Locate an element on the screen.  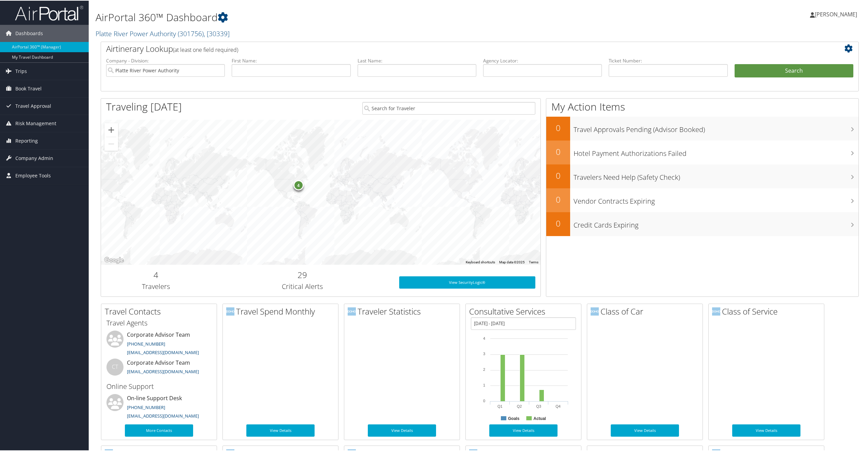
h3: Travelers Need Help (Safety Check) is located at coordinates (716, 175).